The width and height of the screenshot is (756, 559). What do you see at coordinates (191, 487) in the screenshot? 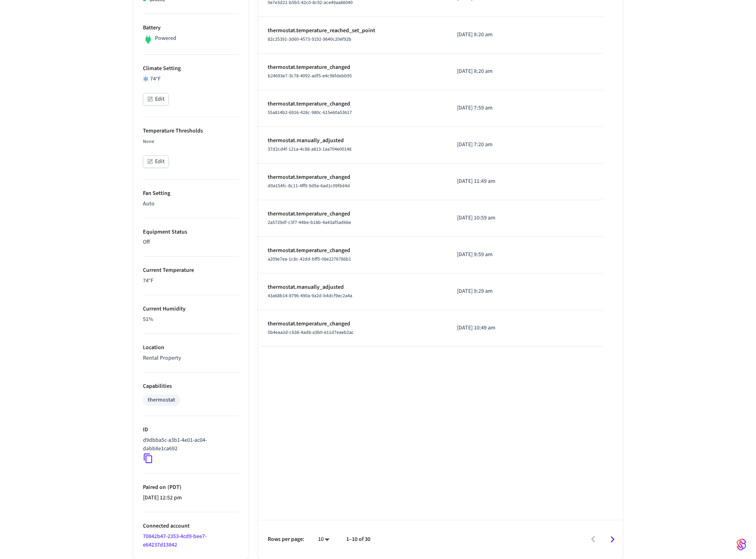
I see `p: Paired on` at bounding box center [191, 487].